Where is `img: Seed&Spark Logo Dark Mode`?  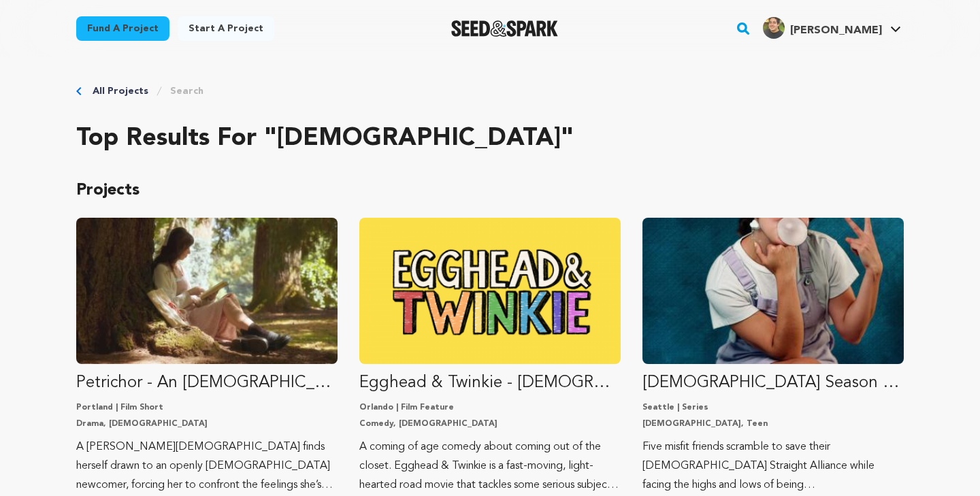
img: Seed&Spark Logo Dark Mode is located at coordinates (504, 29).